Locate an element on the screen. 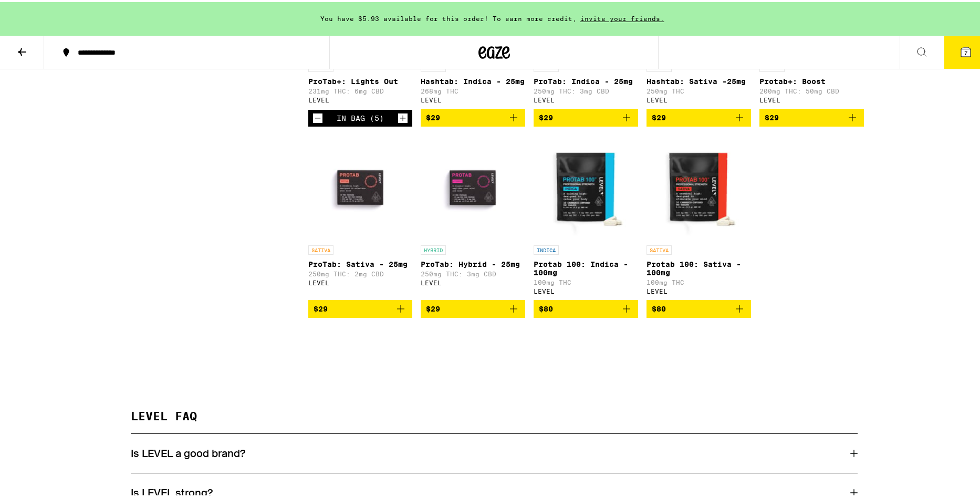  p: Protab+: Boost is located at coordinates (812, 80).